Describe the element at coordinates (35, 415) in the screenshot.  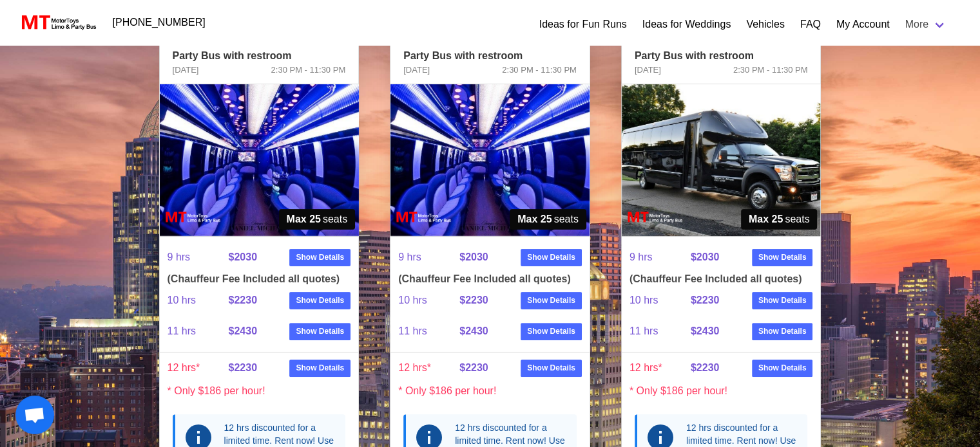
I see `div: Open chat` at that location.